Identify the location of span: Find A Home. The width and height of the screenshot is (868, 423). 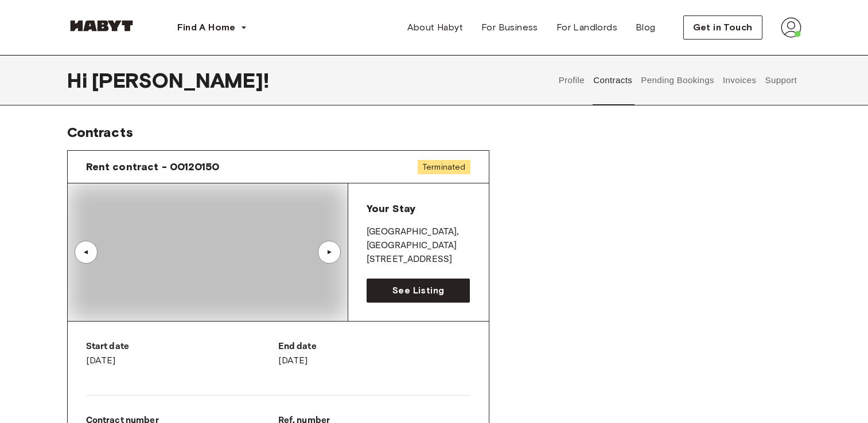
(207, 28).